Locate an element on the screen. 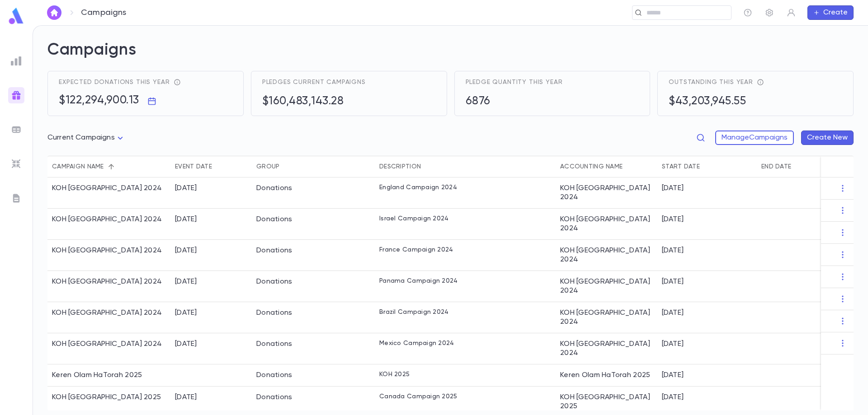 This screenshot has width=868, height=415. p: Mexico Campaign 2024 is located at coordinates (417, 343).